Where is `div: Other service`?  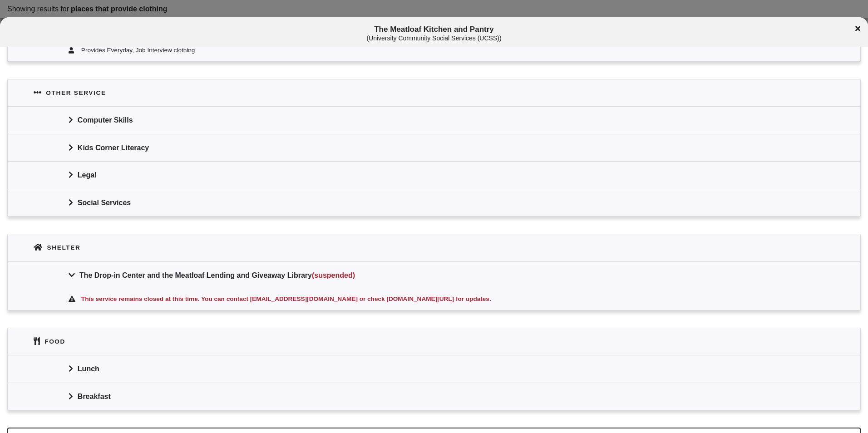
div: Other service is located at coordinates (76, 93).